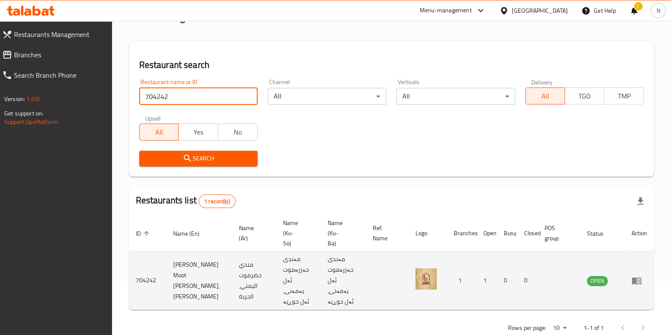  Describe the element at coordinates (584, 96) in the screenshot. I see `button: TGO` at that location.